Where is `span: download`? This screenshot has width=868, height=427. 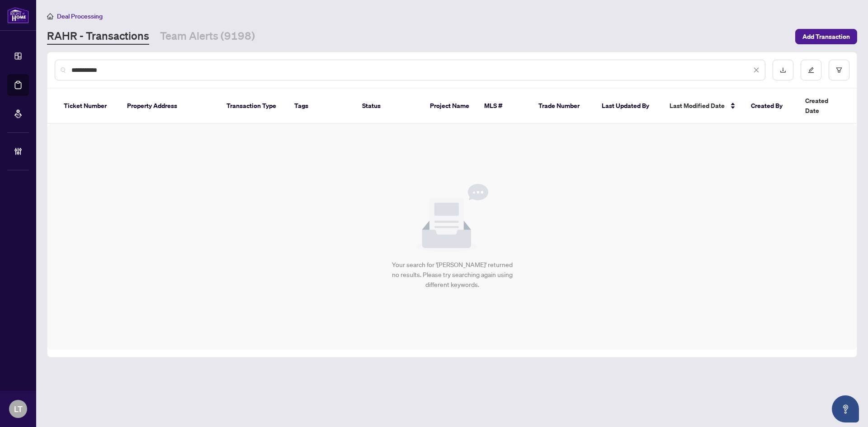
span: download is located at coordinates (783, 70).